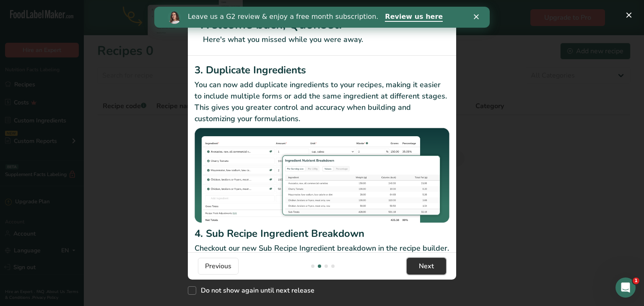  What do you see at coordinates (636, 281) in the screenshot?
I see `span: 1` at bounding box center [636, 281].